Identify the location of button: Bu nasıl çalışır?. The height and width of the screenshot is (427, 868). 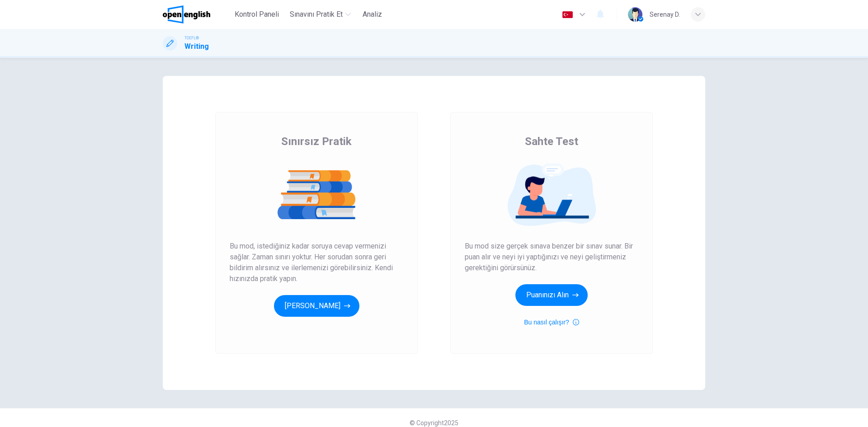
(551, 322).